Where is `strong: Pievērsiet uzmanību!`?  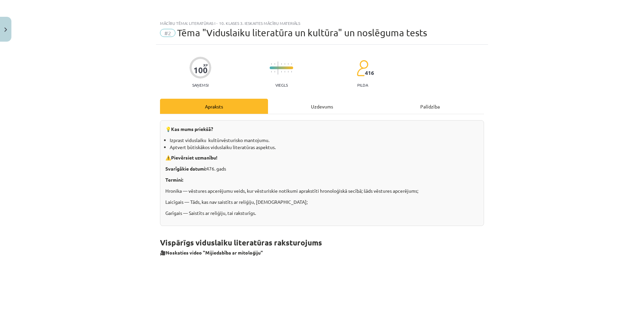 strong: Pievērsiet uzmanību! is located at coordinates (195, 158).